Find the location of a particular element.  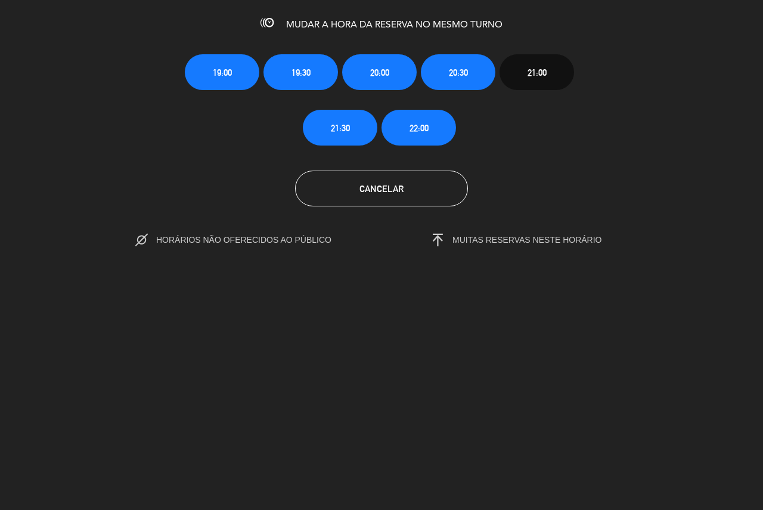

button: 20:30 is located at coordinates (458, 72).